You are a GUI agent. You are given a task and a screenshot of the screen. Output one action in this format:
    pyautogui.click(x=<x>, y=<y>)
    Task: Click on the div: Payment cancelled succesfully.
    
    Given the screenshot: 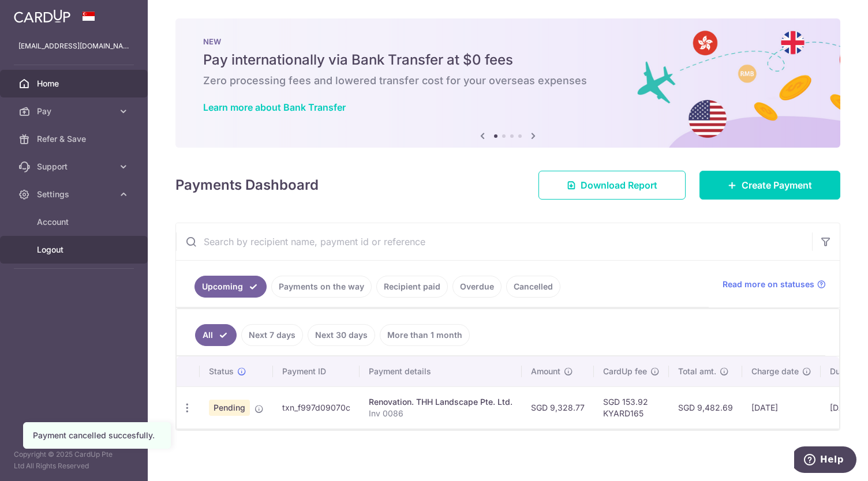 What is the action you would take?
    pyautogui.click(x=97, y=436)
    